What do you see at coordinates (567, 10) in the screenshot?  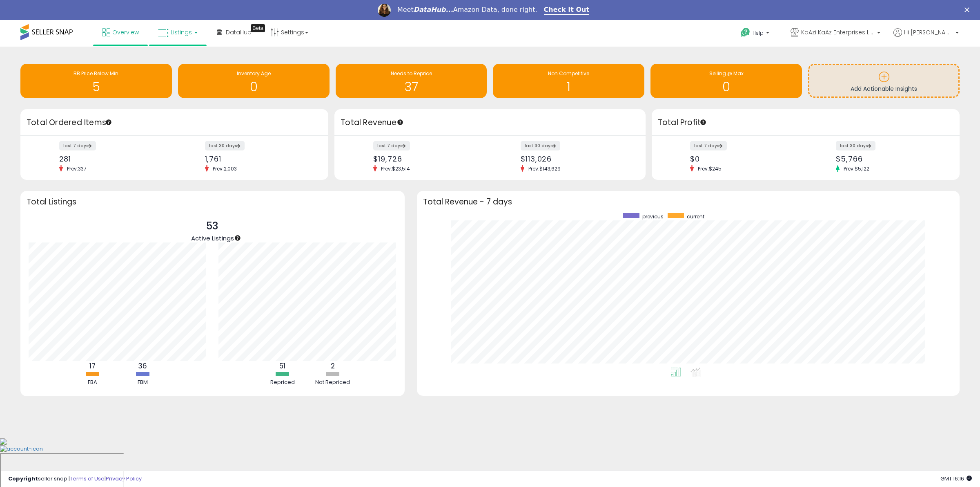 I see `a: Check It Out` at bounding box center [567, 10].